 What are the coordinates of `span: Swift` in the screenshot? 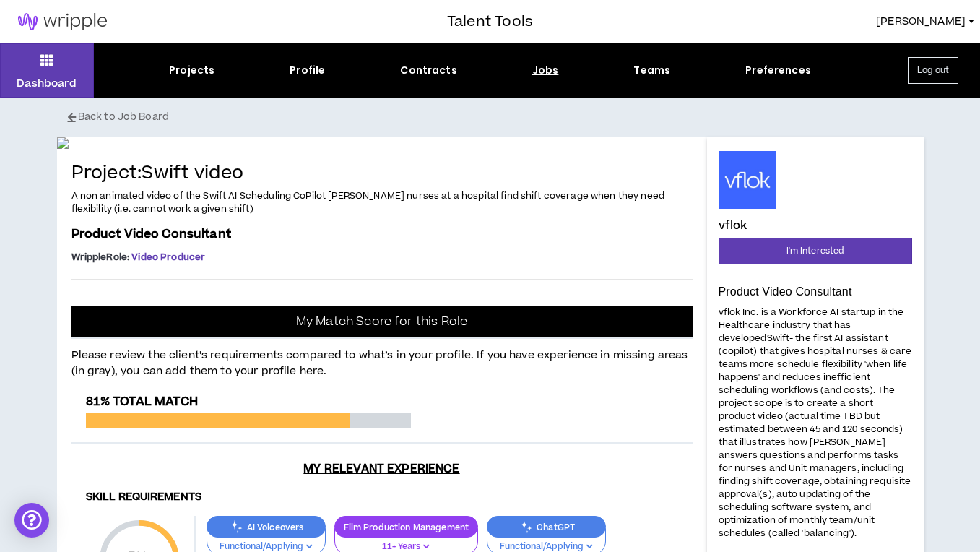 It's located at (779, 338).